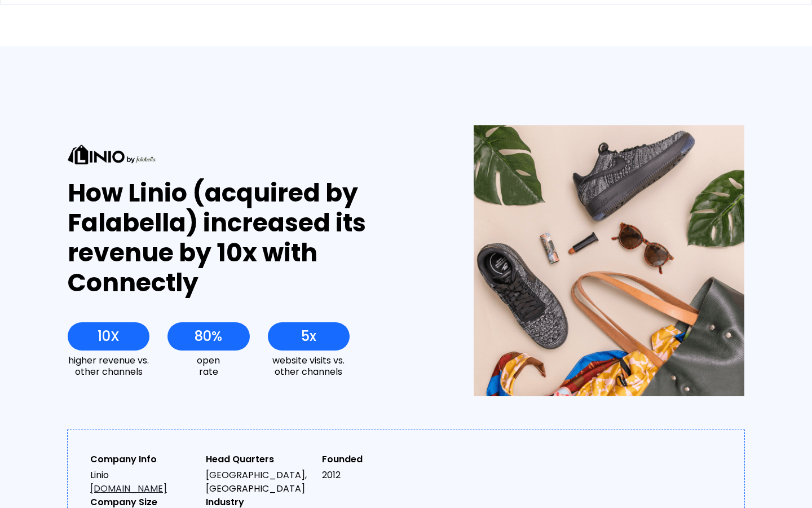 The height and width of the screenshot is (508, 812). Describe the element at coordinates (45, 496) in the screenshot. I see `ul: Language list` at that location.